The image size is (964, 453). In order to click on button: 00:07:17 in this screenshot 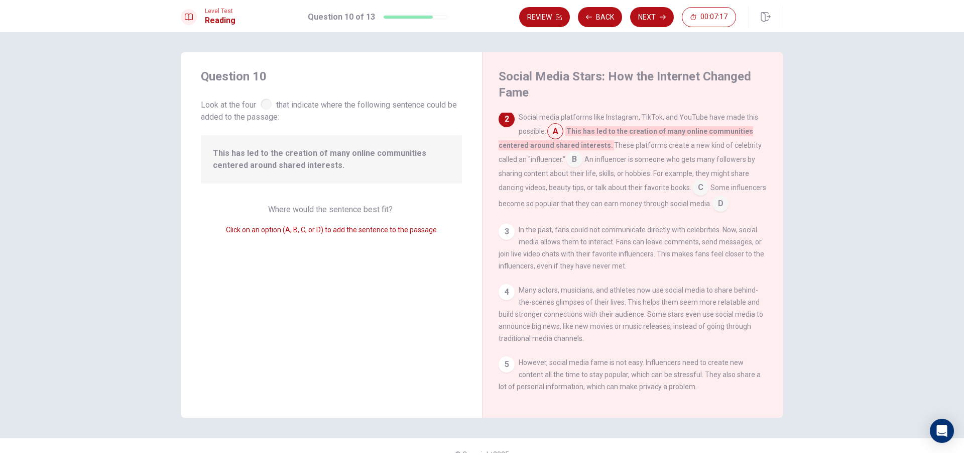, I will do `click(709, 17)`.